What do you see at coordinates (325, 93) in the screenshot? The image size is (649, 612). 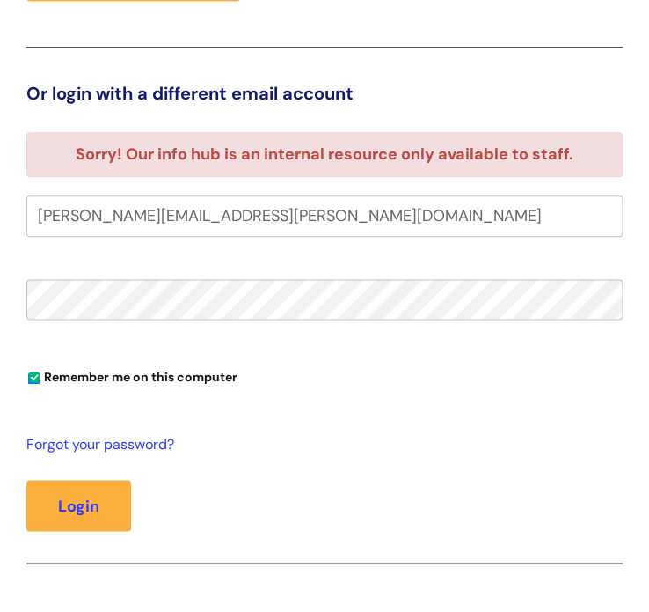 I see `h3: Or login with a different email account` at bounding box center [325, 93].